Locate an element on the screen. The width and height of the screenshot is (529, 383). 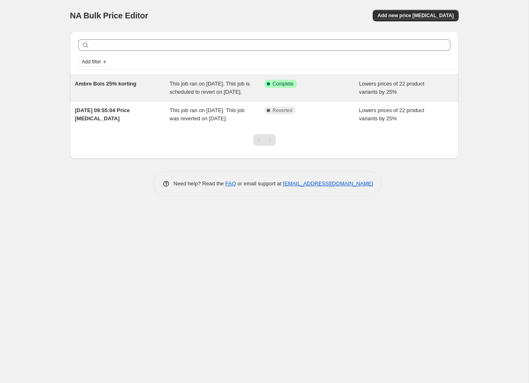
span: Complete is located at coordinates (282, 84).